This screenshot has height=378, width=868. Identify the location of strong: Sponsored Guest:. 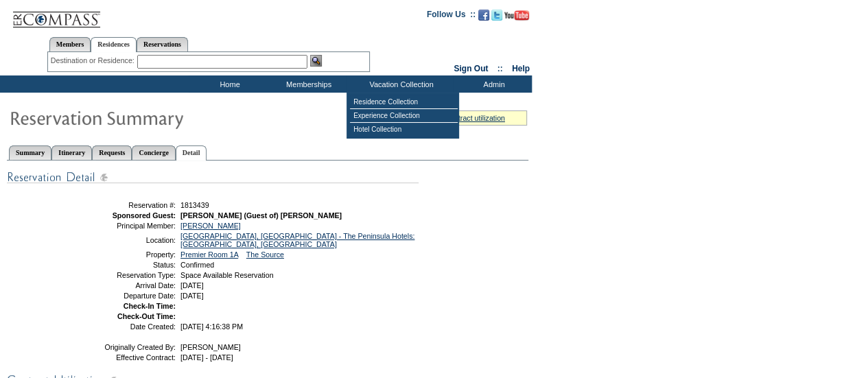
(144, 216).